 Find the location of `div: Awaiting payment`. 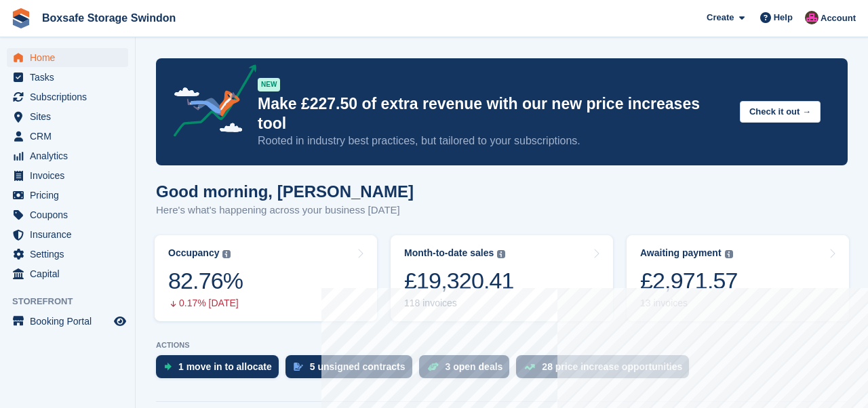

div: Awaiting payment is located at coordinates (681, 252).